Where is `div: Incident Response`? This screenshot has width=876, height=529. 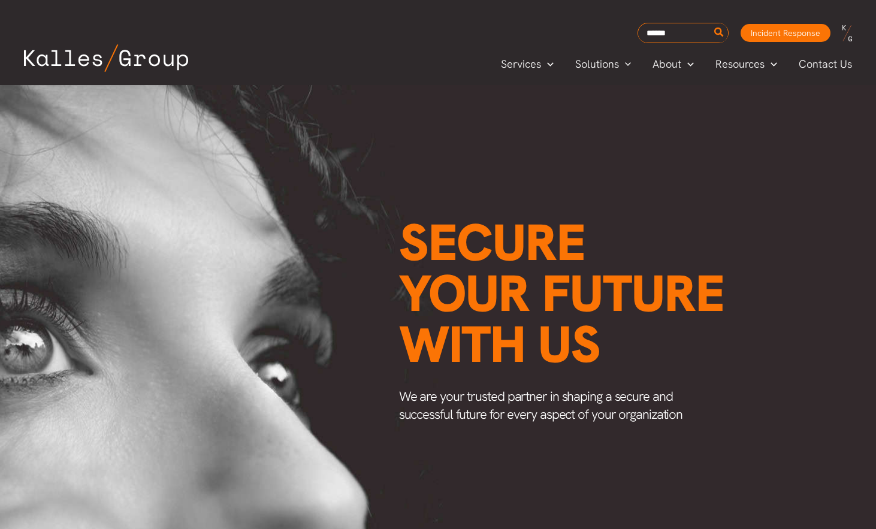
div: Incident Response is located at coordinates (785, 33).